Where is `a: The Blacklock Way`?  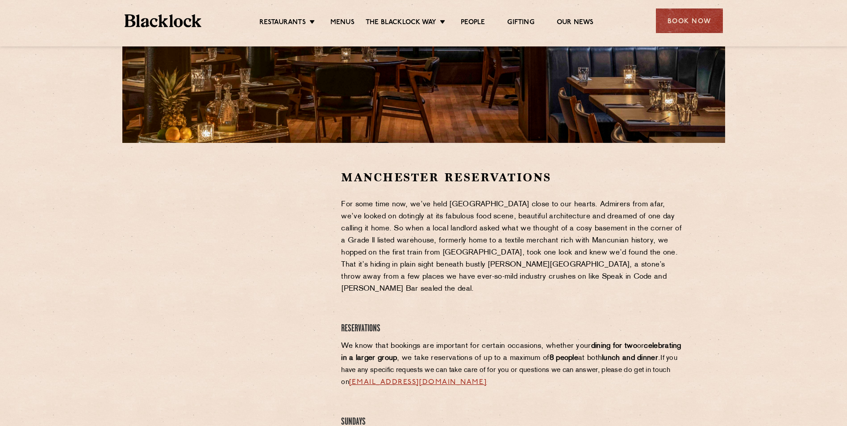 a: The Blacklock Way is located at coordinates (401, 23).